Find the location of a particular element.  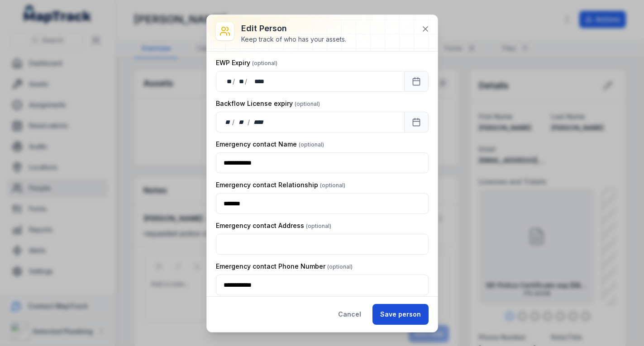

label: Emergency contact Address is located at coordinates (273, 226).